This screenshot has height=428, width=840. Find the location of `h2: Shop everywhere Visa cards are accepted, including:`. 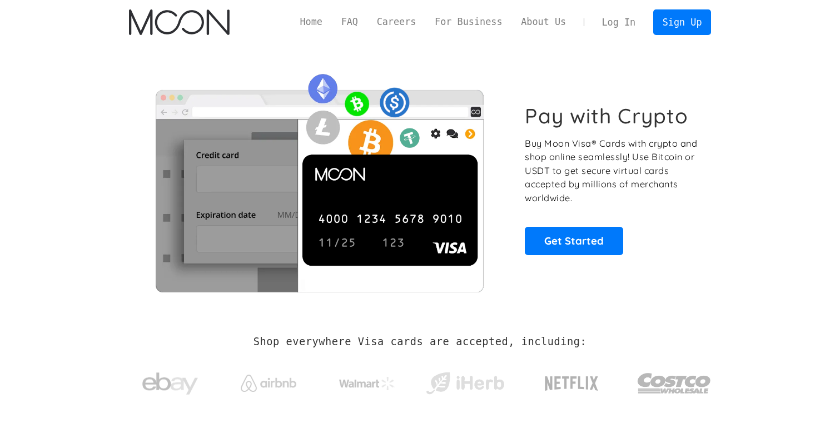

h2: Shop everywhere Visa cards are accepted, including: is located at coordinates (420, 342).